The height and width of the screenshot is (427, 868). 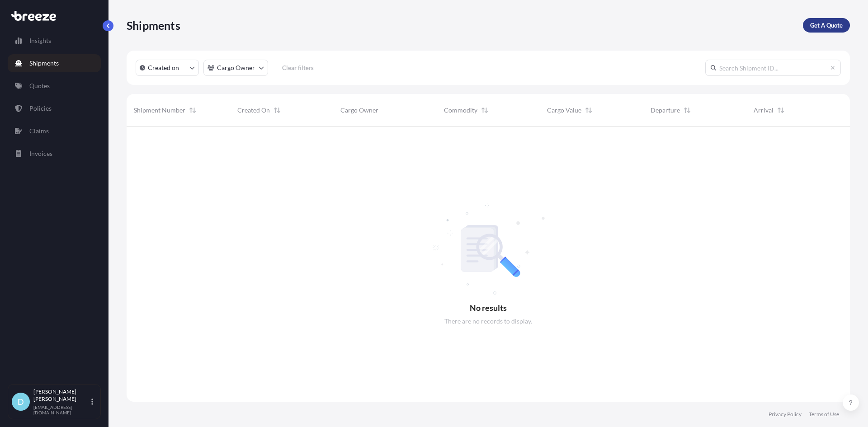 I want to click on button: cargoOwner Filter options, so click(x=236, y=68).